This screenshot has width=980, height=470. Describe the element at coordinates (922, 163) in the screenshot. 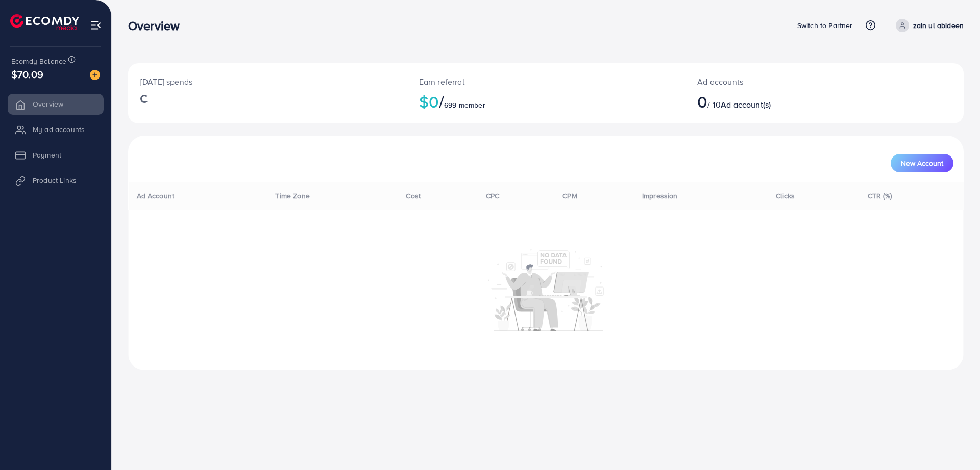

I see `button: New Account` at that location.